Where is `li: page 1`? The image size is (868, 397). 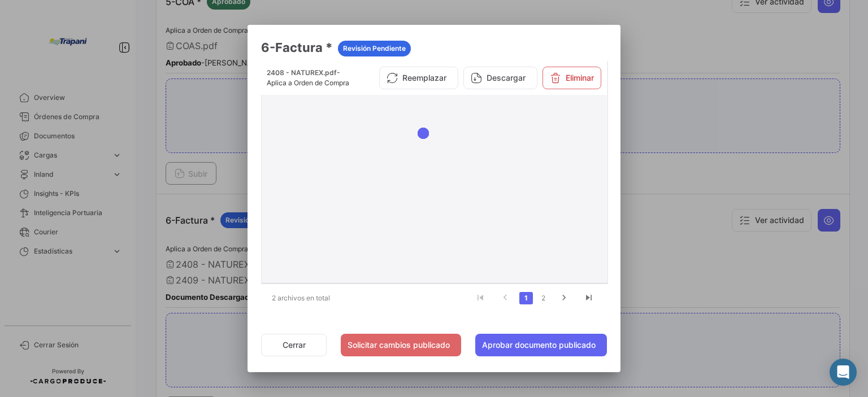 li: page 1 is located at coordinates (526, 298).